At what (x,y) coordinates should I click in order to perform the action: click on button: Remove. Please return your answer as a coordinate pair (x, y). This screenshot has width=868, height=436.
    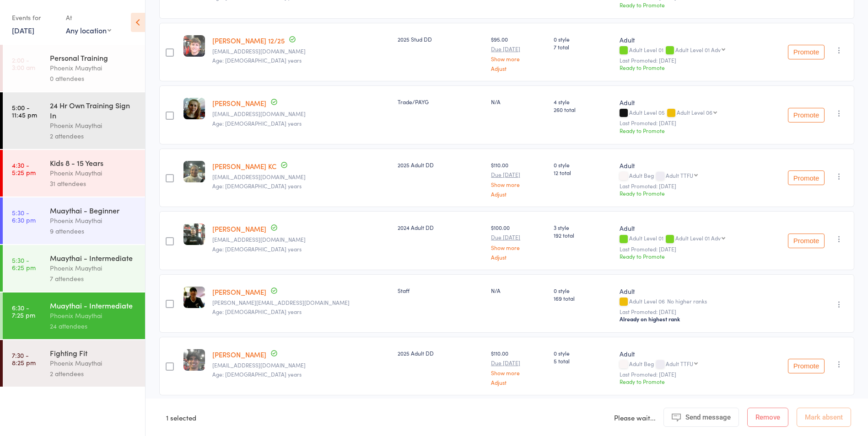
    Looking at the image, I should click on (768, 417).